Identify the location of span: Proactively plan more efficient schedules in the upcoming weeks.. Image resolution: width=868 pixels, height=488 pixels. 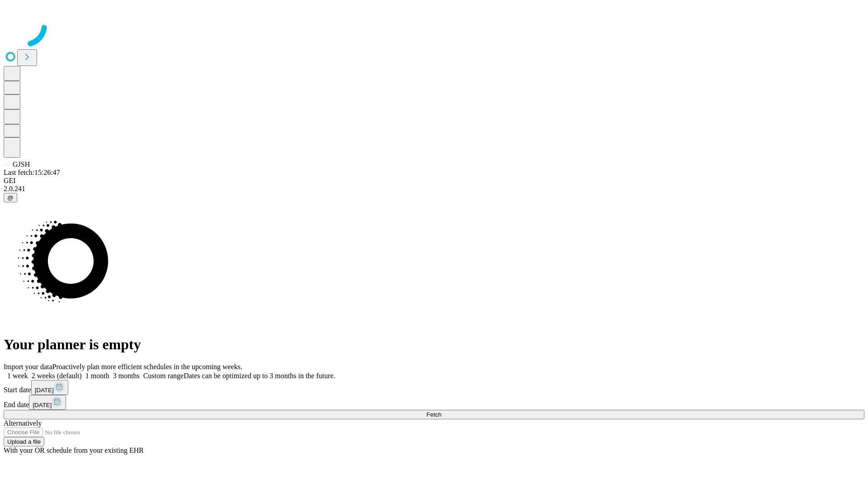
(147, 367).